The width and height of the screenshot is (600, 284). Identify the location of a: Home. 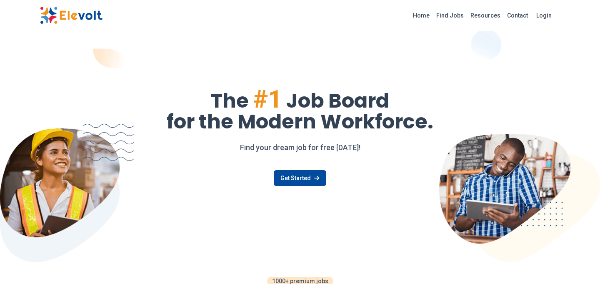
(421, 15).